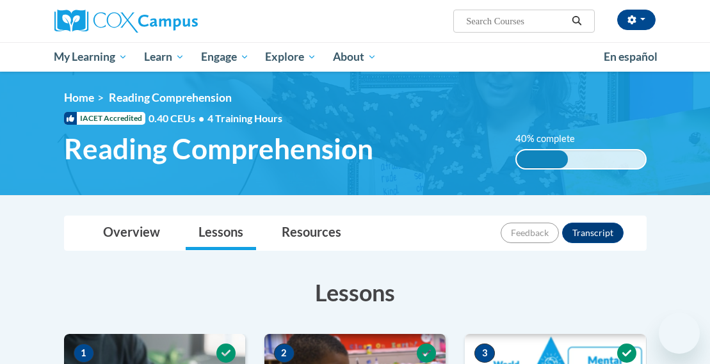 This screenshot has width=710, height=364. I want to click on span: Explore, so click(291, 57).